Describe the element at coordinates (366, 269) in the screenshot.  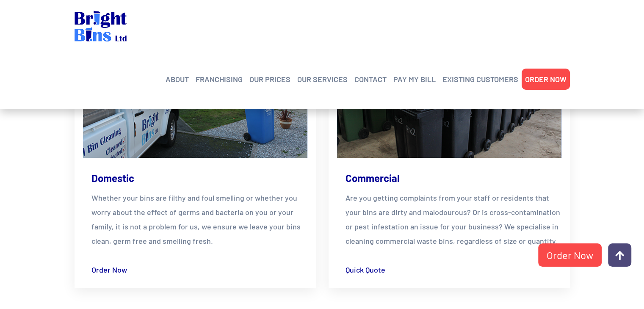
I see `a: Quick Quote` at that location.